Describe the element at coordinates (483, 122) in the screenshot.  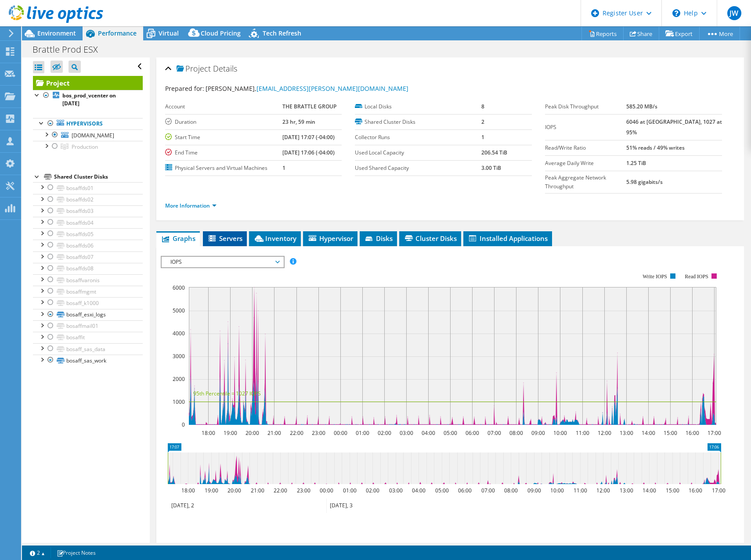
I see `b: 2` at that location.